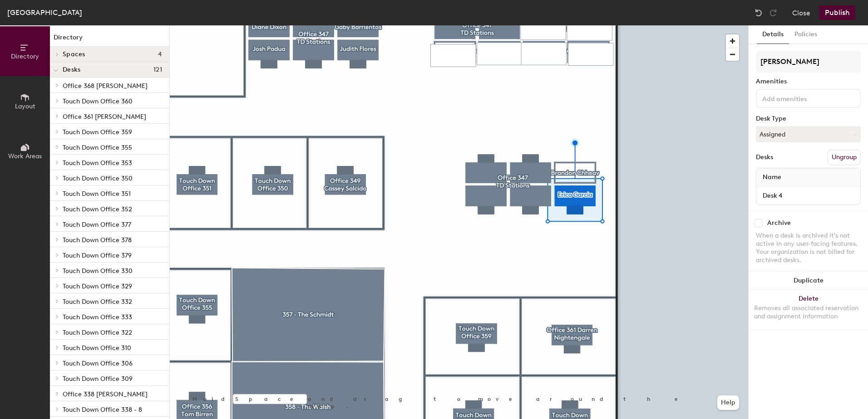 Image resolution: width=868 pixels, height=419 pixels. I want to click on button: Policies, so click(806, 34).